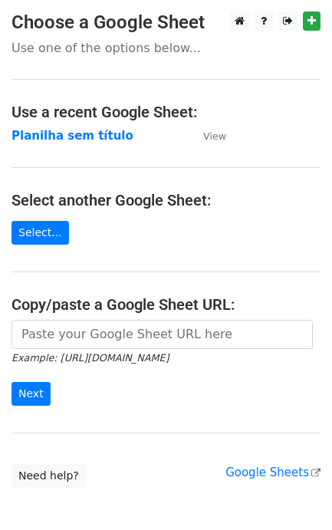 This screenshot has height=530, width=332. I want to click on input: Next, so click(31, 394).